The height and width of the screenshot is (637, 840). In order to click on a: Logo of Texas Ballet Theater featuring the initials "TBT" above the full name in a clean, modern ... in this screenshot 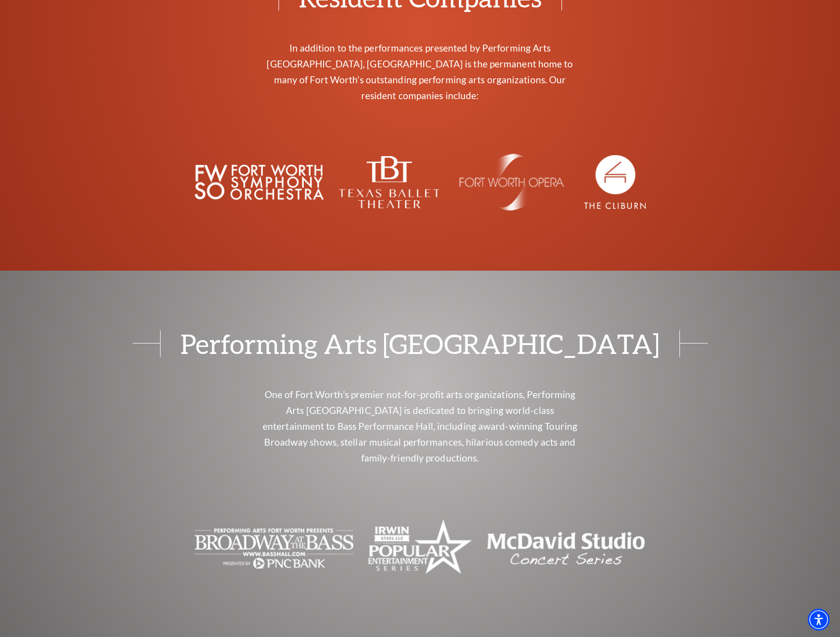, I will do `click(388, 180)`.